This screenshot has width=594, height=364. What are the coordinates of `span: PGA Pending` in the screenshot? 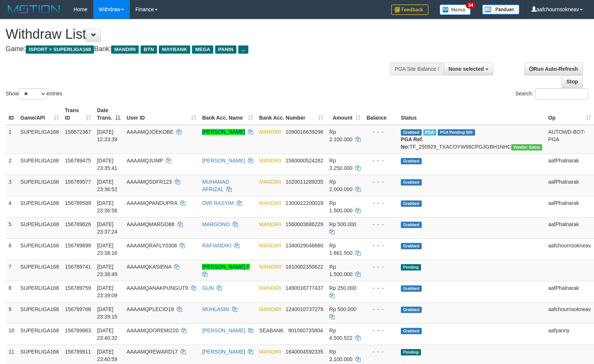 It's located at (456, 132).